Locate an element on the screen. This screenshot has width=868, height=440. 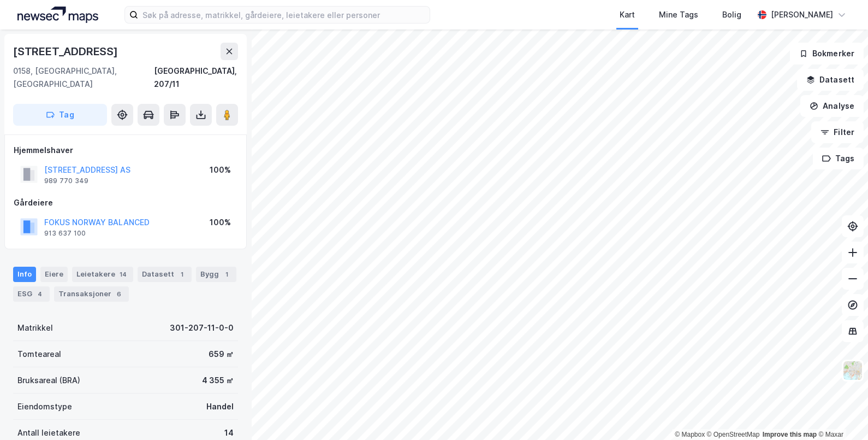
div: Matrikkel is located at coordinates (35, 328).